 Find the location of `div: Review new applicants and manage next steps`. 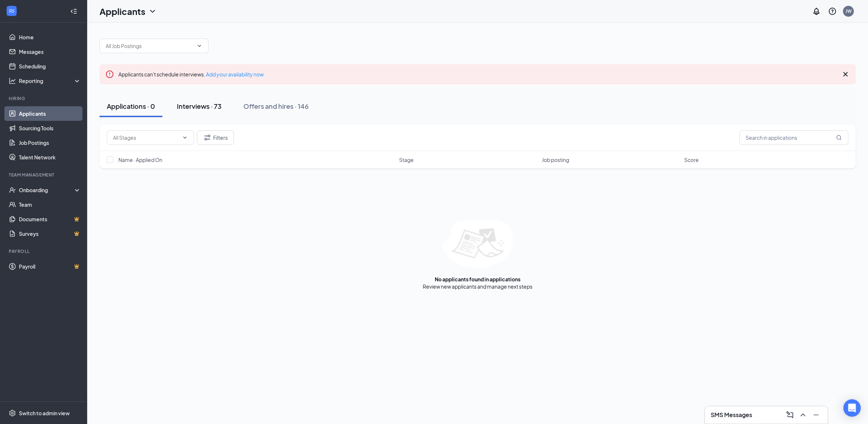

div: Review new applicants and manage next steps is located at coordinates (478, 287).